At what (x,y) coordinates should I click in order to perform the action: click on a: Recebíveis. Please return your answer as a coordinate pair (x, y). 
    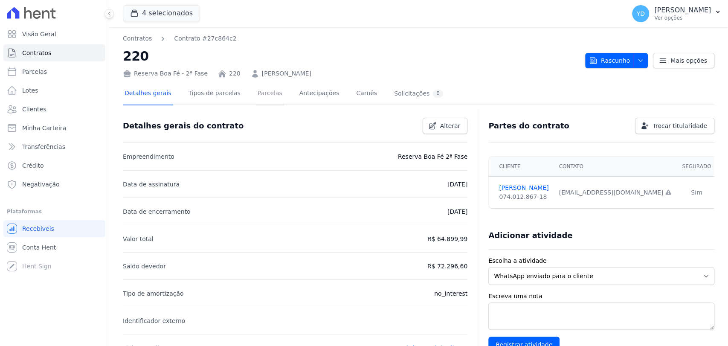
    Looking at the image, I should click on (54, 229).